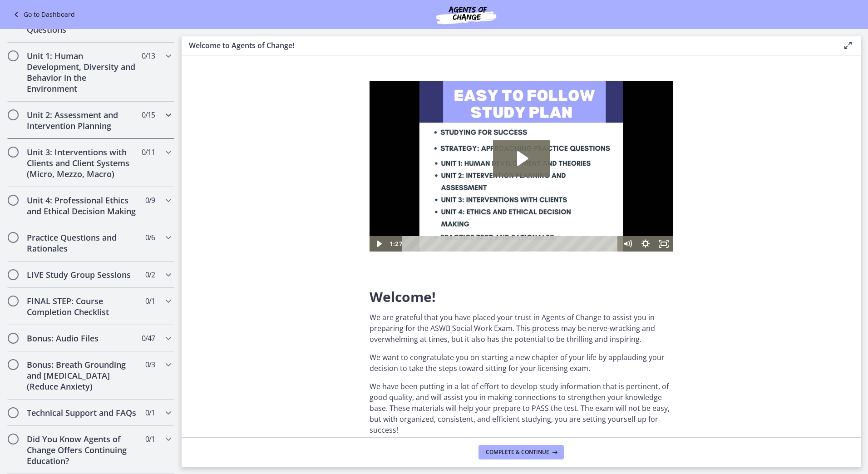  What do you see at coordinates (257, 163) in the screenshot?
I see `button: Mute` at bounding box center [257, 163].